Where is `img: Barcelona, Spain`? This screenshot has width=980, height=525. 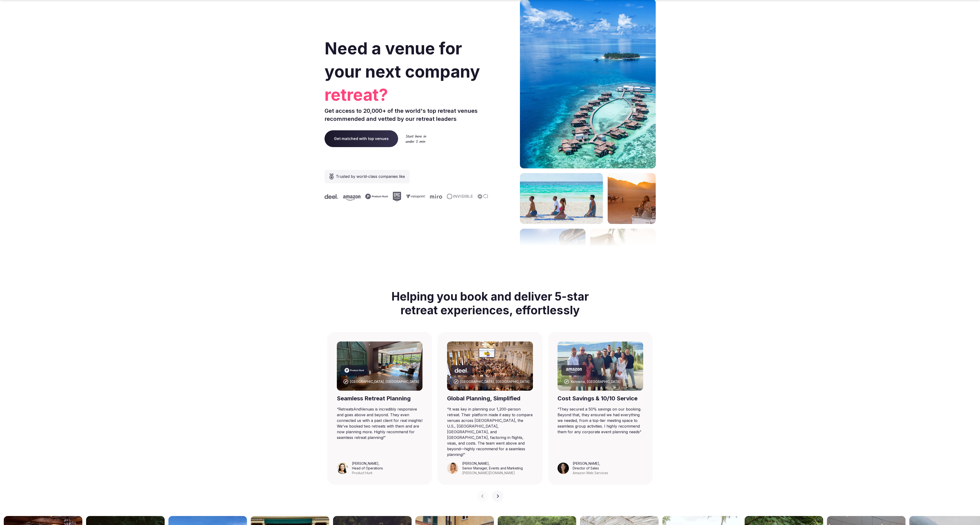
img: Barcelona, Spain is located at coordinates (380, 366).